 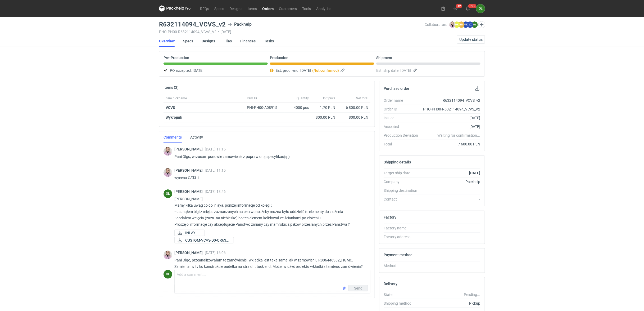 I want to click on div: Pickup, so click(x=452, y=303).